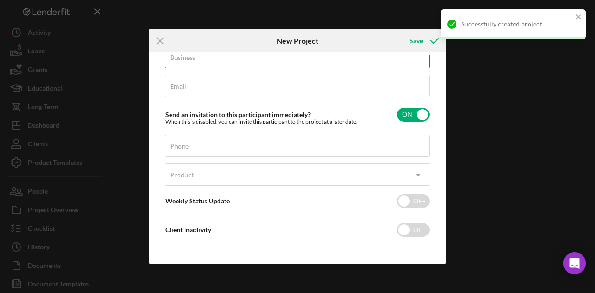  Describe the element at coordinates (423, 41) in the screenshot. I see `button: Save` at that location.